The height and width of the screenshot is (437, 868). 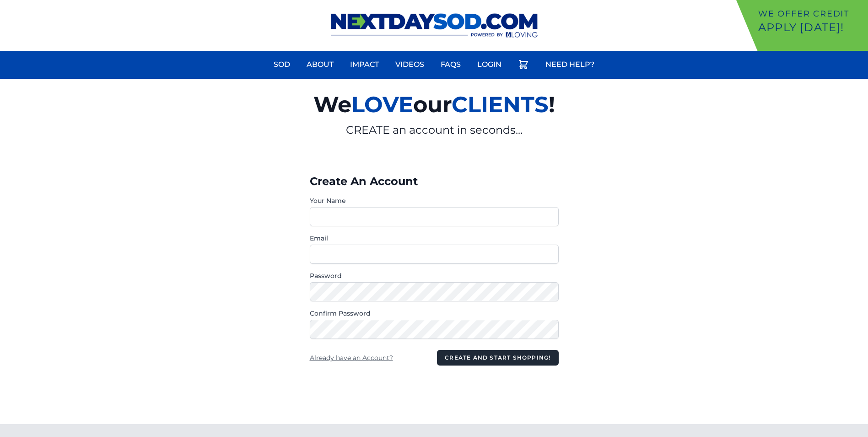 I want to click on button: Create and Start Shopping!, so click(x=497, y=358).